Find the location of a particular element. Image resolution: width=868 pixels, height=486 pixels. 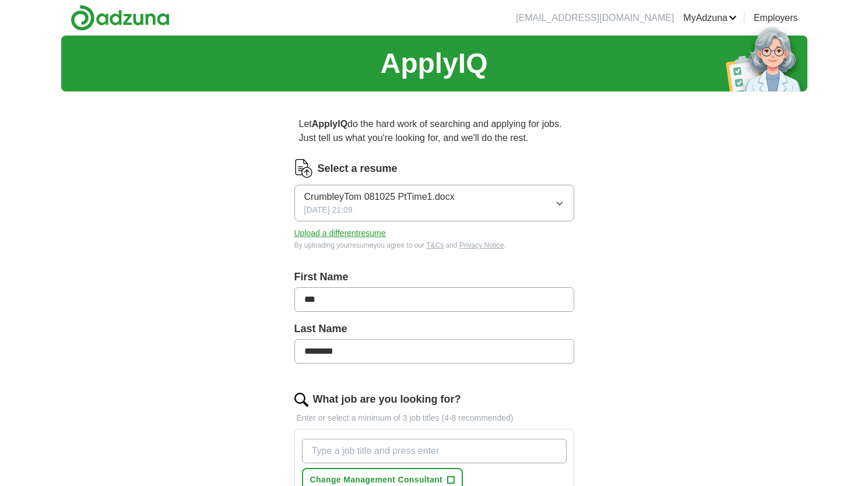

label: What job are you looking for? is located at coordinates (387, 399).